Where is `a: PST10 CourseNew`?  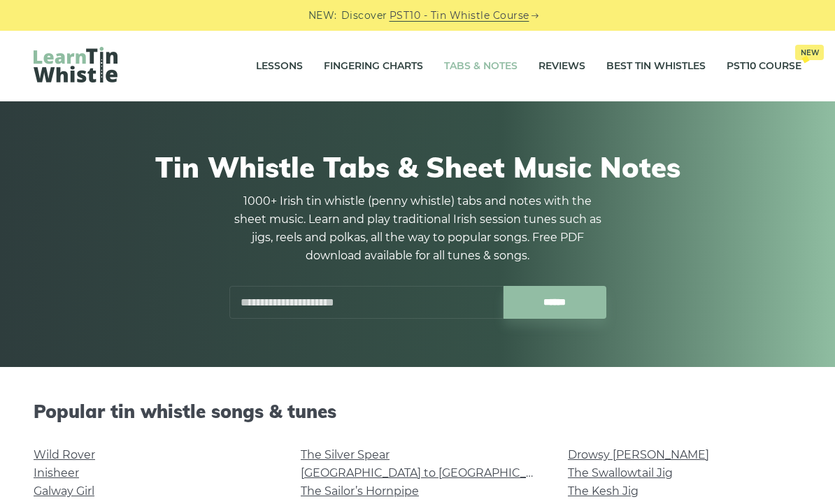
a: PST10 CourseNew is located at coordinates (764, 66).